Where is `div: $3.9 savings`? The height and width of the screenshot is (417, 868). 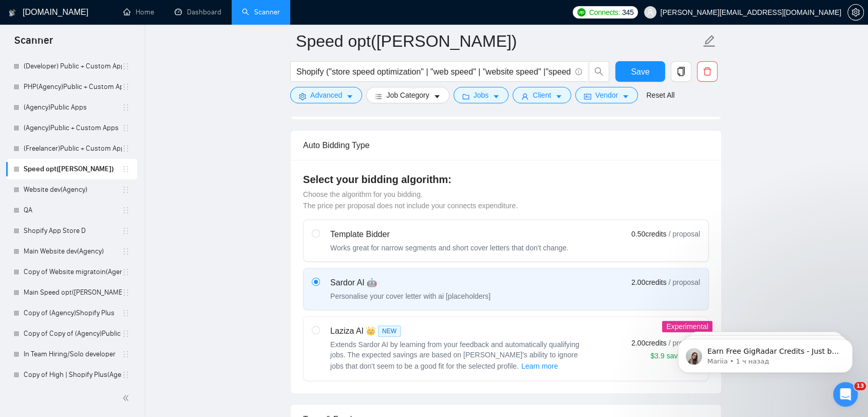
div: $3.9 savings is located at coordinates (675, 356).